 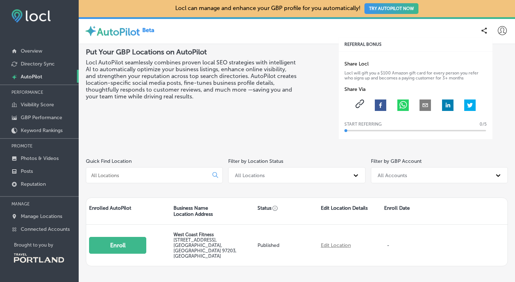 What do you see at coordinates (128, 211) in the screenshot?
I see `div: Enrolled AutoPilot` at bounding box center [128, 211].